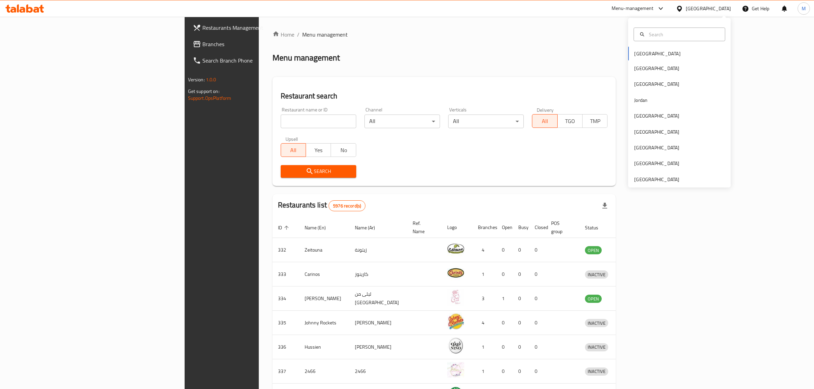  Describe the element at coordinates (538, 227) in the screenshot. I see `th: Closed` at that location.